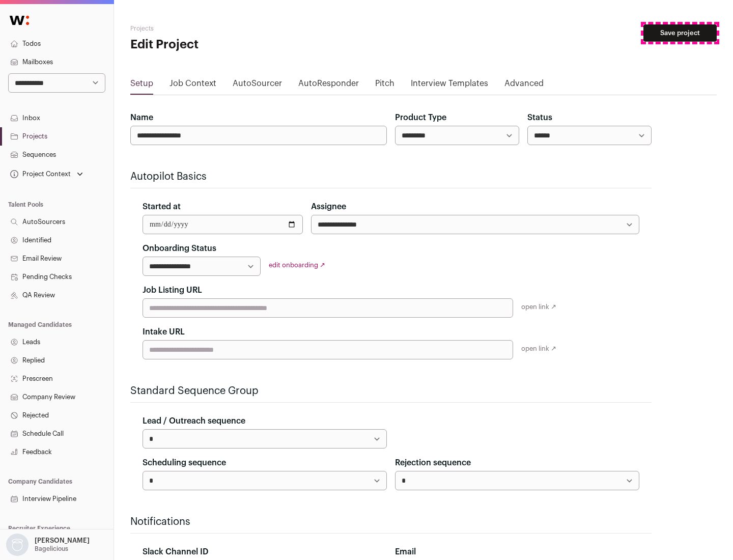  I want to click on img: Wellfound, so click(20, 20).